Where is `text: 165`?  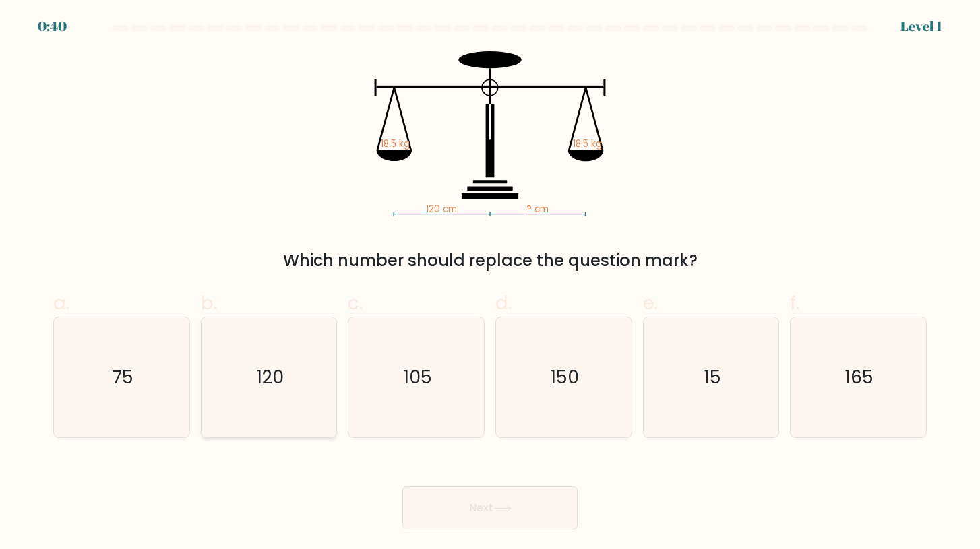
text: 165 is located at coordinates (859, 376).